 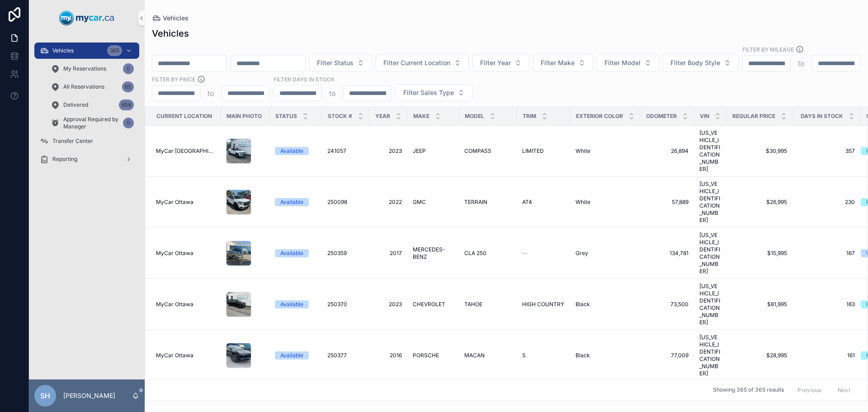 What do you see at coordinates (87, 141) in the screenshot?
I see `a: Transfer Center` at bounding box center [87, 141].